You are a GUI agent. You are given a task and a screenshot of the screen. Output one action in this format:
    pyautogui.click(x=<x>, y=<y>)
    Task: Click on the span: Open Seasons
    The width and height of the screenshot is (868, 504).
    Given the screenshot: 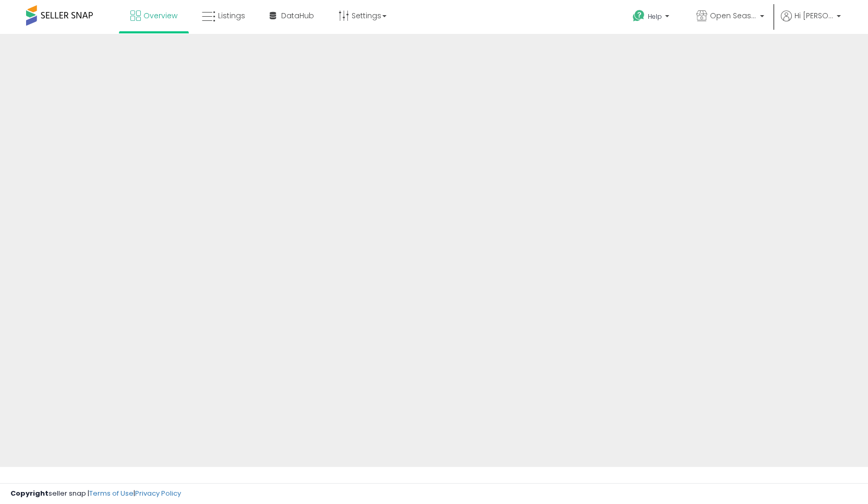 What is the action you would take?
    pyautogui.click(x=734, y=15)
    